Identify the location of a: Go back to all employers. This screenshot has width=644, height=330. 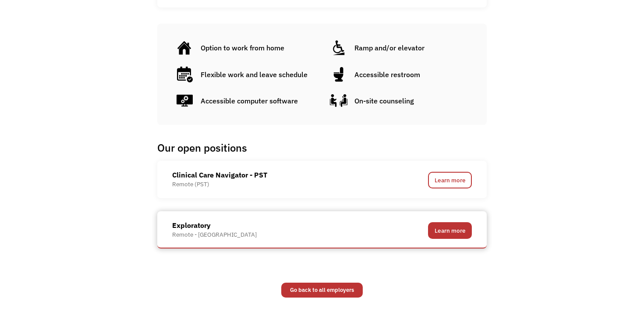
(322, 290).